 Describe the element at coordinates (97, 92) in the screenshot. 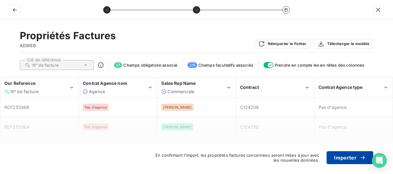

I see `span: Agence` at that location.